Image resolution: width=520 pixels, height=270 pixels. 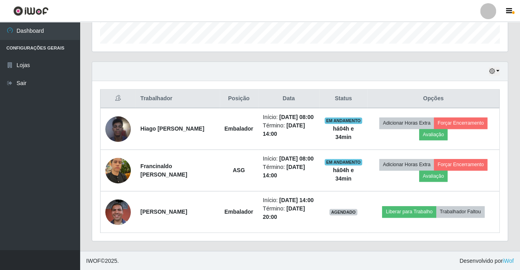 I want to click on img: 1702938367387.jpeg, so click(x=118, y=128).